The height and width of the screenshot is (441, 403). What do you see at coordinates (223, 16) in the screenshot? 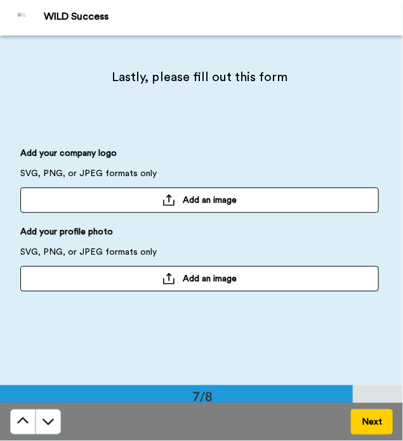
I see `div: WILD Success` at bounding box center [223, 16].